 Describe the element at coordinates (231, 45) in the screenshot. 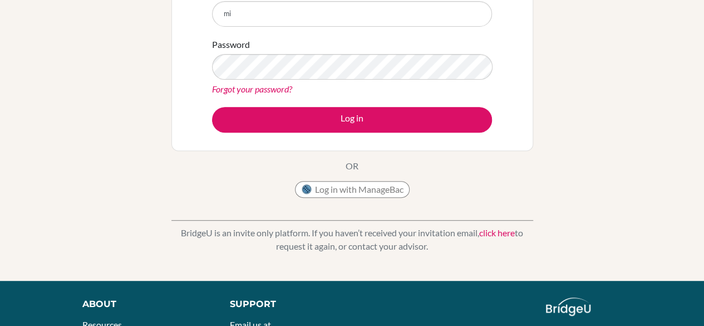

I see `label: Password` at that location.